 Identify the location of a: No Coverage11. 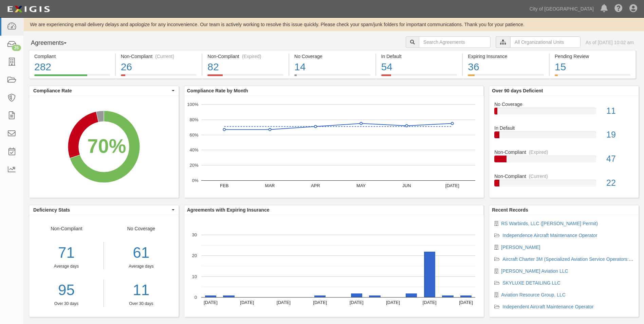
(564, 112).